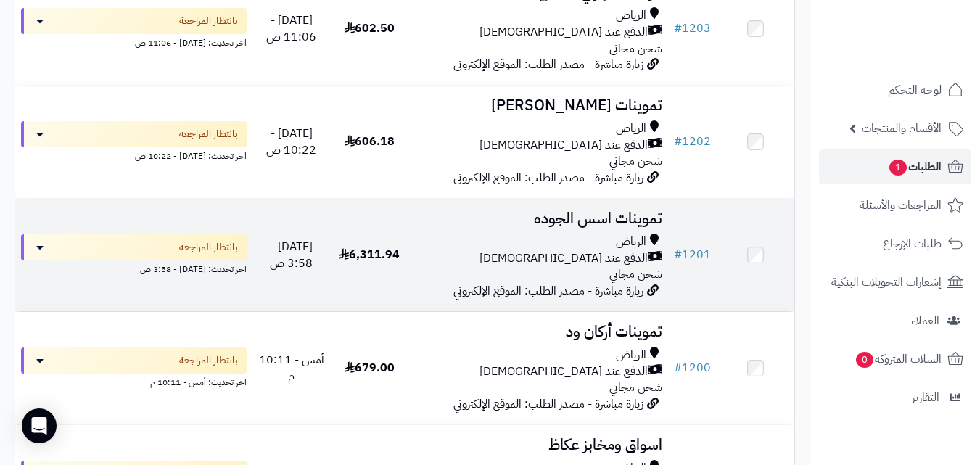  I want to click on h3: تموينات اسس الجوده, so click(538, 218).